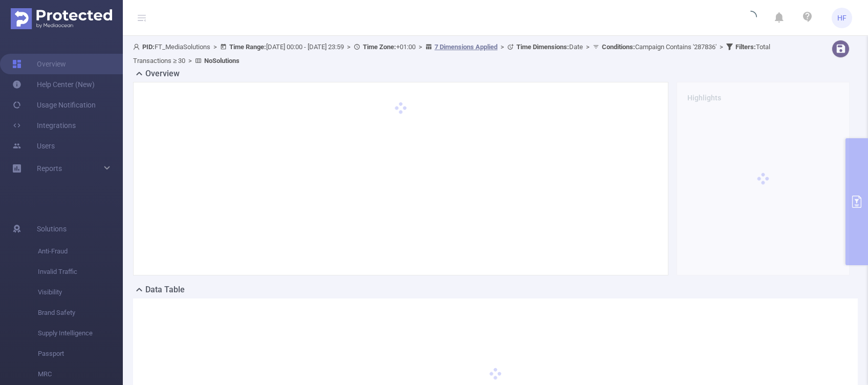 The image size is (868, 385). What do you see at coordinates (80, 374) in the screenshot?
I see `span: MRC` at bounding box center [80, 374].